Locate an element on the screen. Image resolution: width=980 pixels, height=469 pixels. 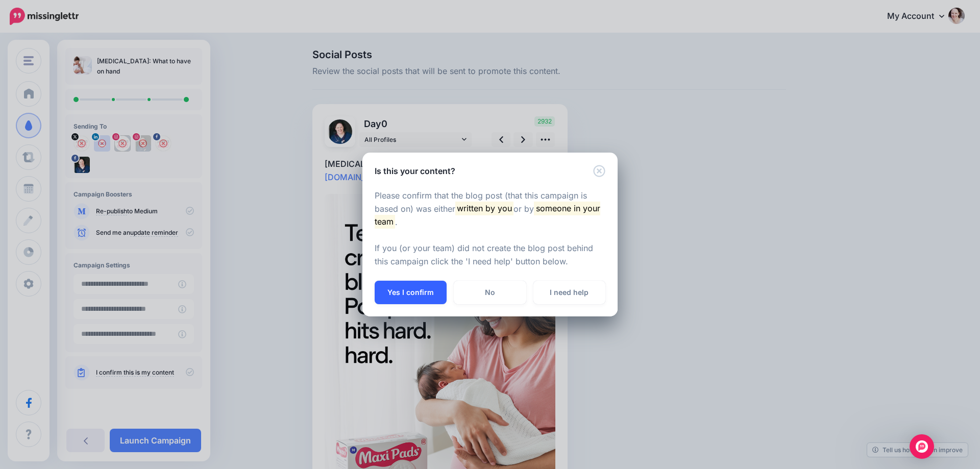
p: Please confirm that the blog post (that this campaign is based on) was either or by . If you (or ... is located at coordinates (490, 229).